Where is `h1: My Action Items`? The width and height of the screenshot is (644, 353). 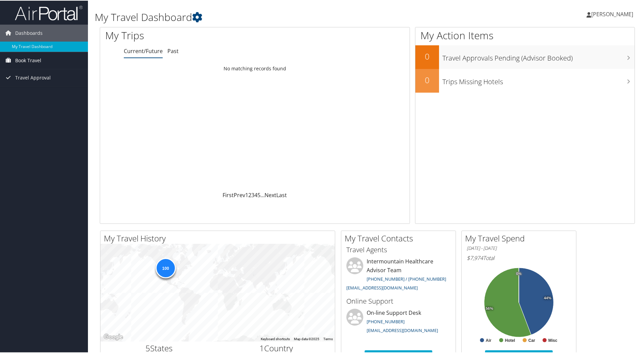 h1: My Action Items is located at coordinates (524, 35).